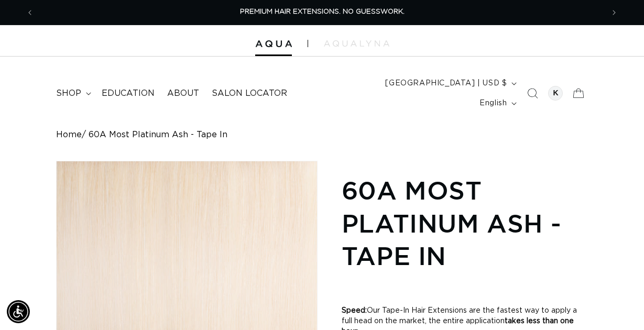  I want to click on a: Education, so click(128, 93).